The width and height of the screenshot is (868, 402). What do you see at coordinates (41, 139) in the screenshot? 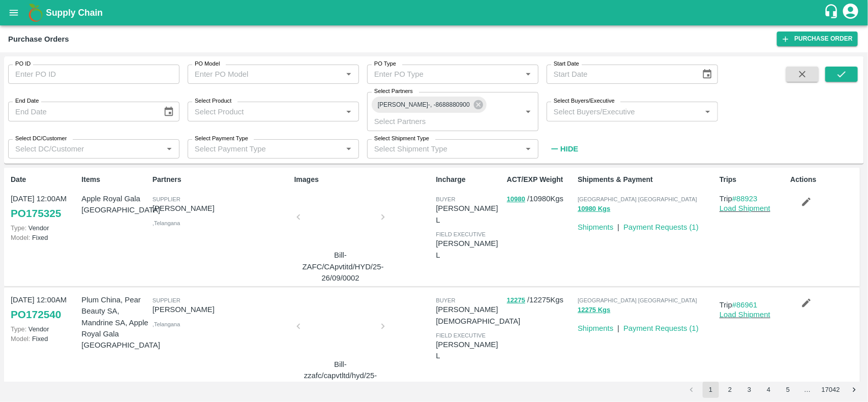
I see `label: Select DC/Customer` at bounding box center [41, 139].